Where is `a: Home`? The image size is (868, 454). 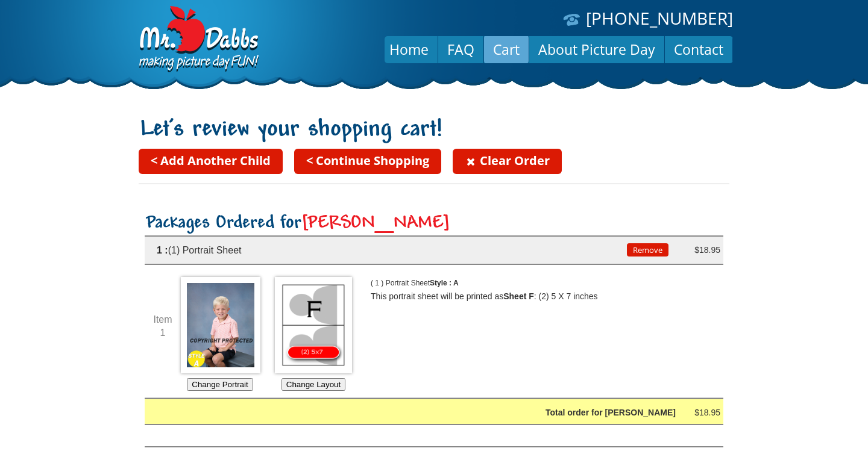 a: Home is located at coordinates (409, 49).